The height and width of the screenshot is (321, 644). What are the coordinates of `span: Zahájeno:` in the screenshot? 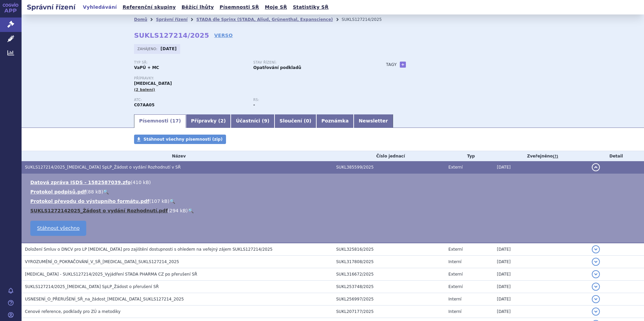 It's located at (148, 49).